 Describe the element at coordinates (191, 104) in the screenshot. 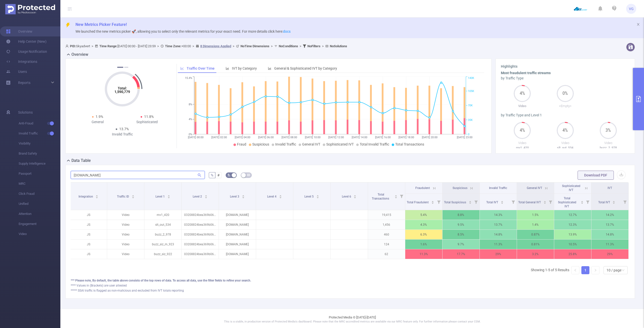

I see `tspan: 8%` at that location.